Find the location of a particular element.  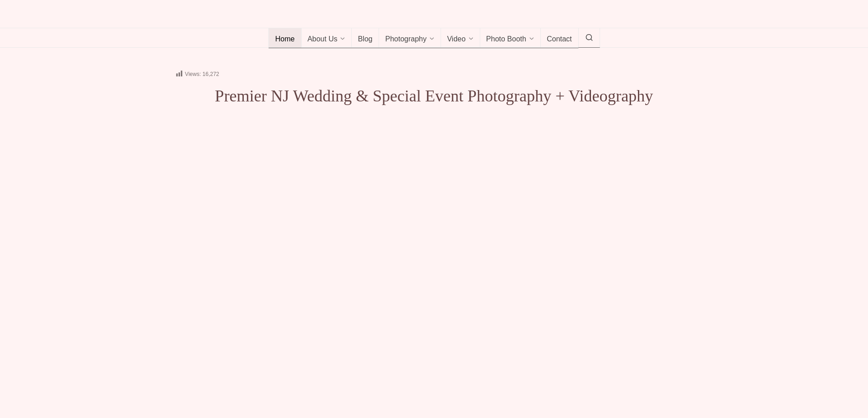

span: Views: is located at coordinates (193, 74).